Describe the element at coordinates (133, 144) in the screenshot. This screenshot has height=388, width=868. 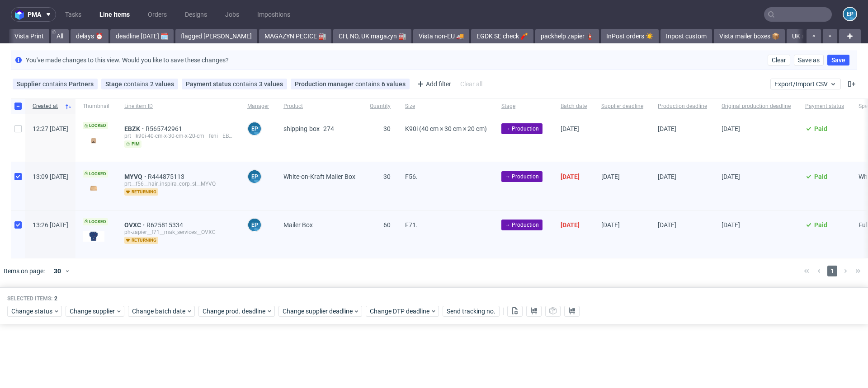
I see `span: pim` at that location.